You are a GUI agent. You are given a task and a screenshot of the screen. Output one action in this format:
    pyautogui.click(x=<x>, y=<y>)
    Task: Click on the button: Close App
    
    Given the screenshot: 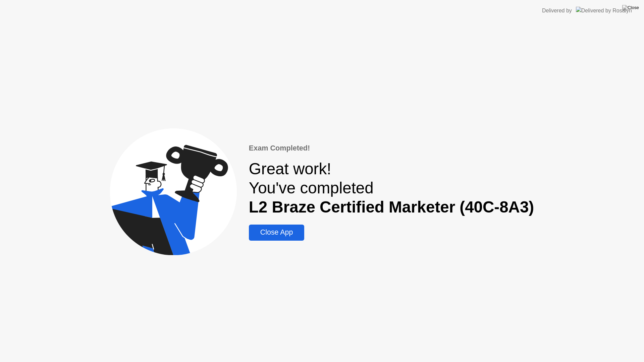 What is the action you would take?
    pyautogui.click(x=276, y=233)
    